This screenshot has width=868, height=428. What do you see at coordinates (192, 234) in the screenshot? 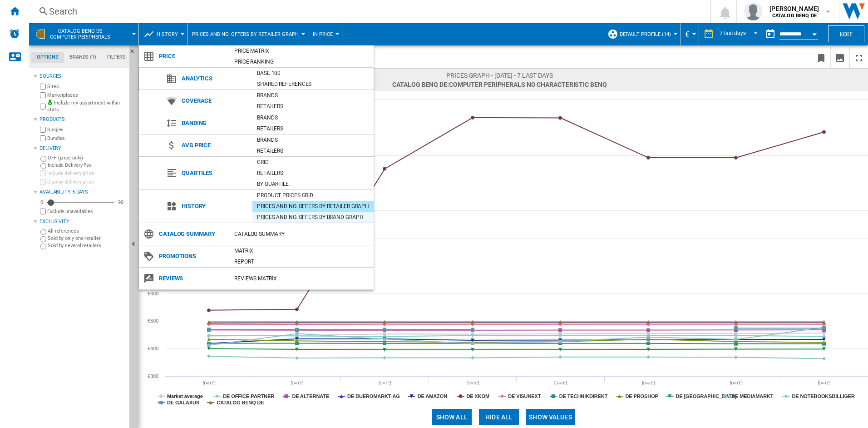
I see `span: Catalog Summary` at bounding box center [192, 234].